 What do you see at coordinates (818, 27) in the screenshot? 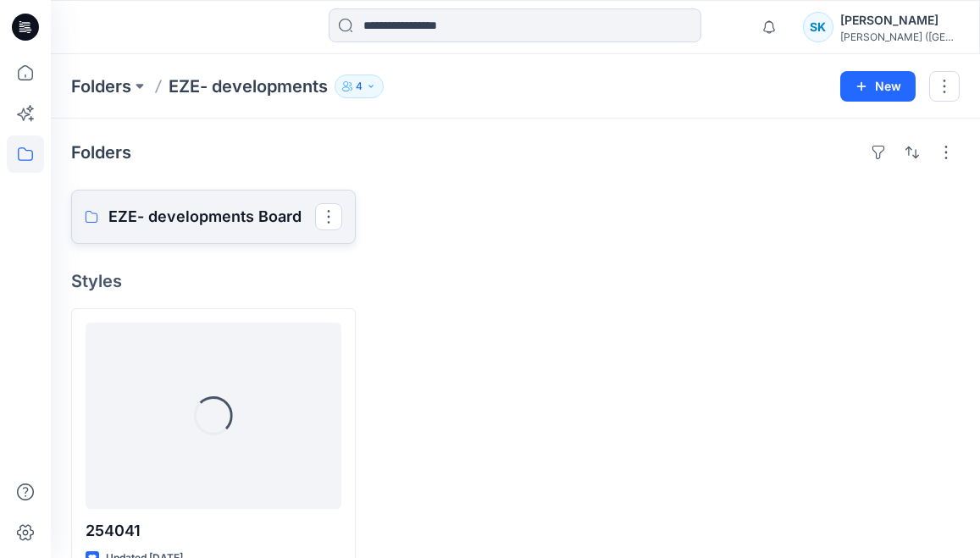
I see `div: SK` at bounding box center [818, 27].